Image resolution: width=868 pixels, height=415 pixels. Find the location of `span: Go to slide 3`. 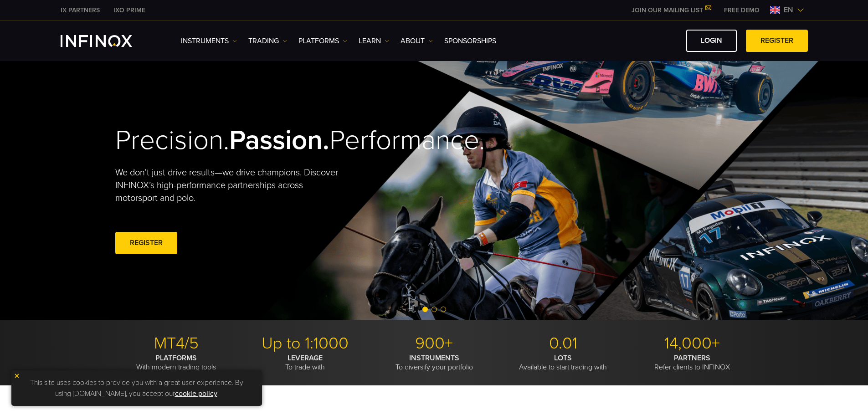

span: Go to slide 3 is located at coordinates (443, 309).